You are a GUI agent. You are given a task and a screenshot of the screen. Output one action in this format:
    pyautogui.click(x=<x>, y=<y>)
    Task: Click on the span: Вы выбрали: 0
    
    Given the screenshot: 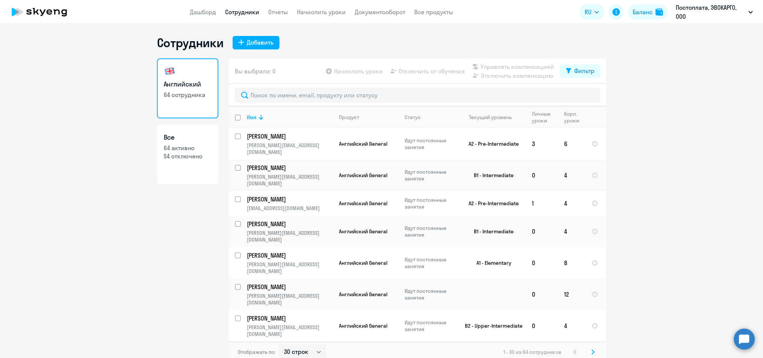 What is the action you would take?
    pyautogui.click(x=255, y=71)
    